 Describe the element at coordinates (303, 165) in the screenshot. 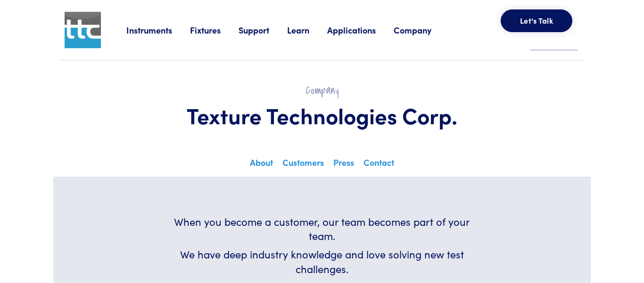

I see `a: Customers` at that location.